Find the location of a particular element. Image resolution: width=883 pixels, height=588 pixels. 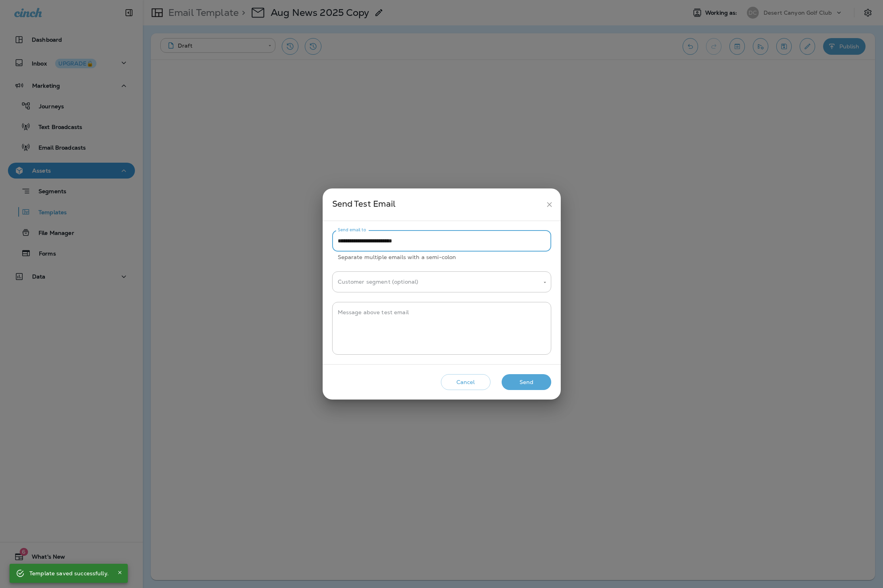

p: Separate multiple emails with a semi-colon is located at coordinates (442, 257).